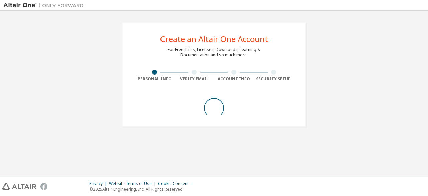 Image resolution: width=428 pixels, height=196 pixels. Describe the element at coordinates (141, 189) in the screenshot. I see `p: © 2025 Altair Engineering, Inc. All Rights Reserved.` at that location.